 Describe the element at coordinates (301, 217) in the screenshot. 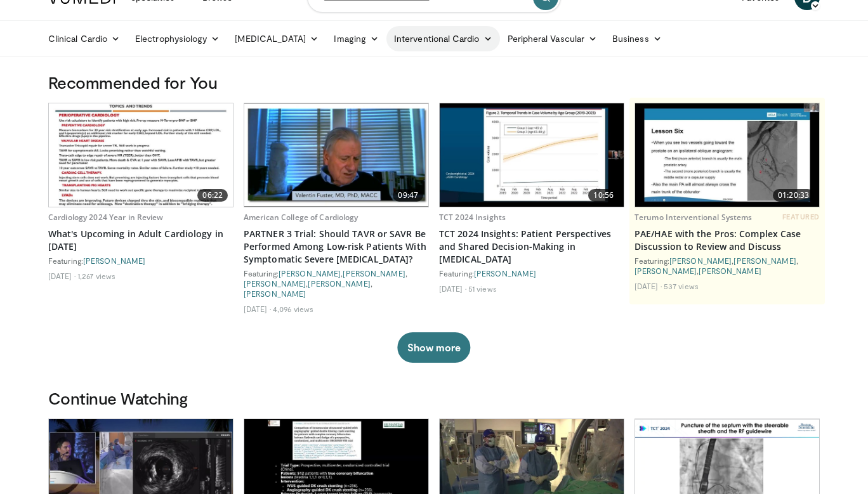

I see `a: American College of Cardiology` at that location.